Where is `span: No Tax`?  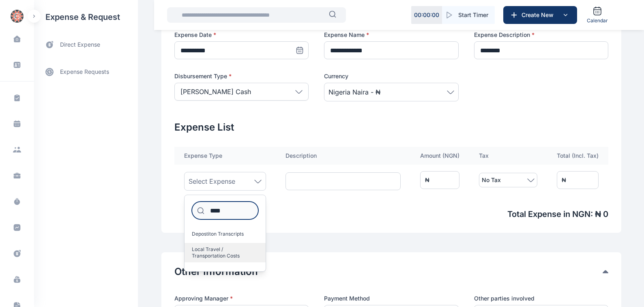 span: No Tax is located at coordinates (491, 180).